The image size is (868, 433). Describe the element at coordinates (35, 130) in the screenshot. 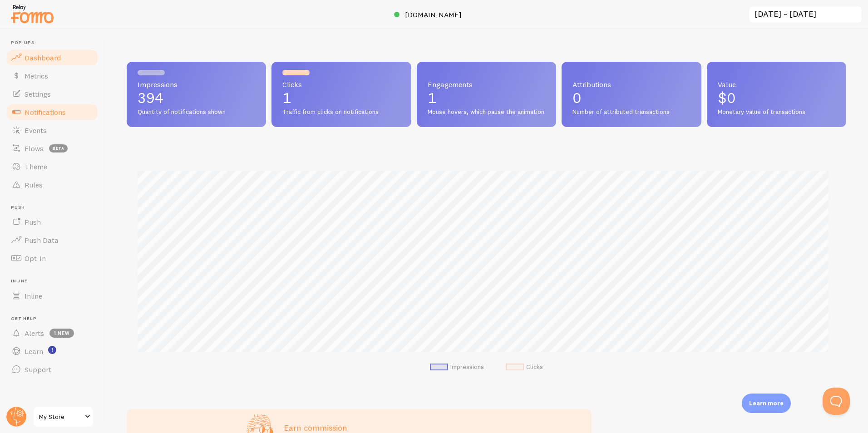

I see `span: Events` at that location.